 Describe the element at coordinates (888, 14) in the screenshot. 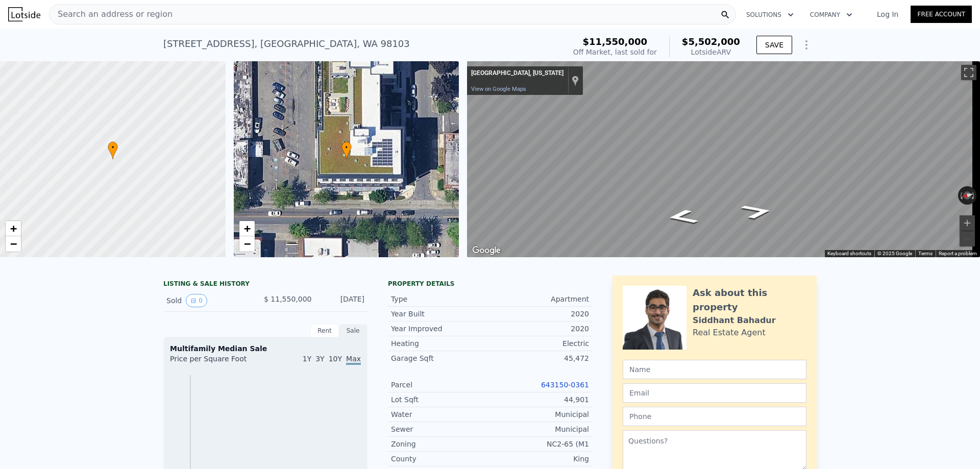

I see `a: Log In` at that location.